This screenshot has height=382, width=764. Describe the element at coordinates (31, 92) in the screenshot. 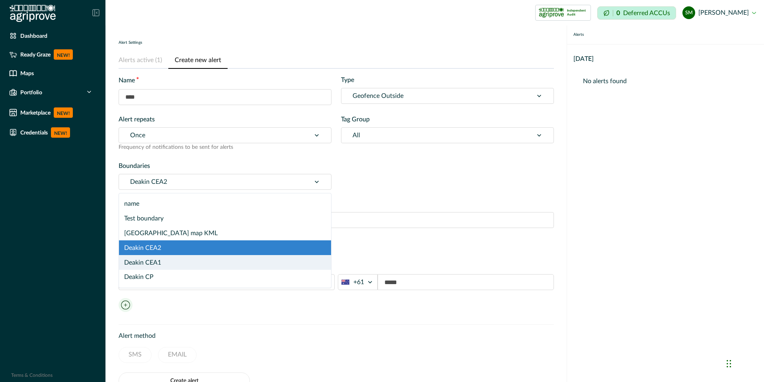

I see `p: Portfolio` at that location.